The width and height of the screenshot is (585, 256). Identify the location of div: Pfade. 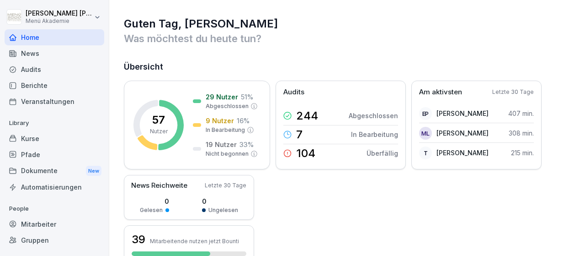
(54, 154).